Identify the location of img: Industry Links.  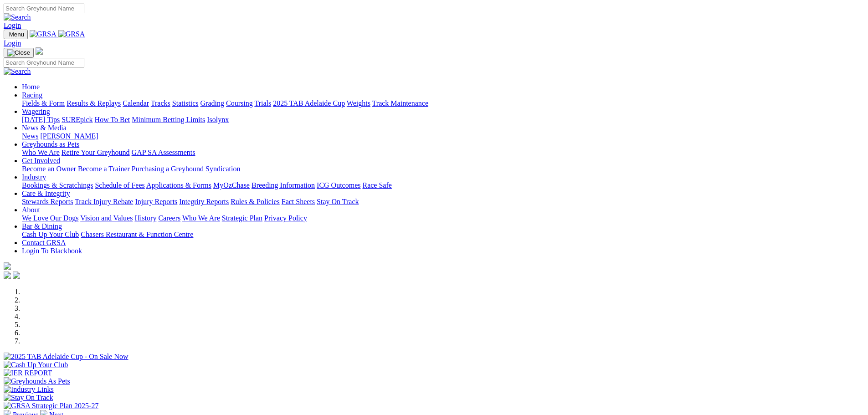
(28, 390).